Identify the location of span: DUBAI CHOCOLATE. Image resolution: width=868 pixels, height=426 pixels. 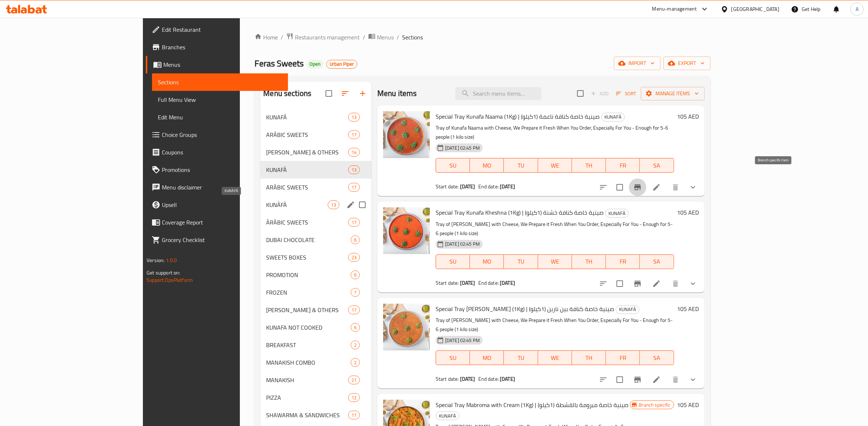
(308, 239).